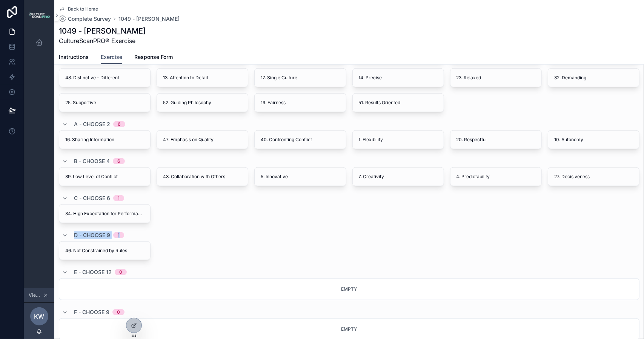 The image size is (644, 339). Describe the element at coordinates (39, 45) in the screenshot. I see `div: scrollable content` at that location.